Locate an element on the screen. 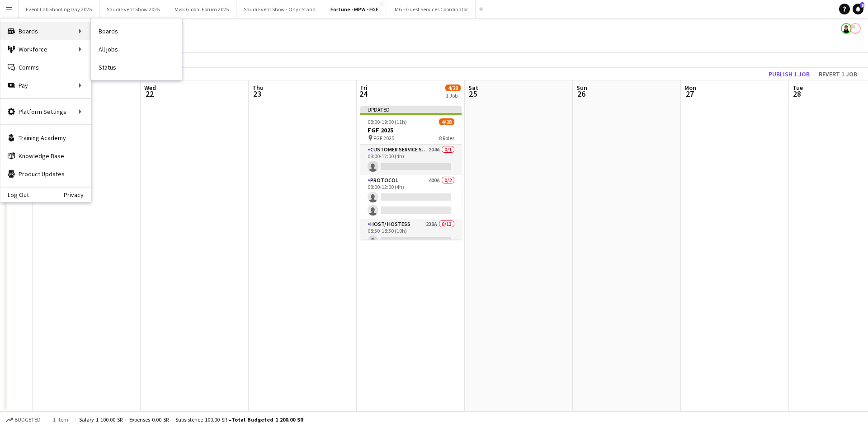 This screenshot has height=427, width=868. button: Budgeted is located at coordinates (23, 420).